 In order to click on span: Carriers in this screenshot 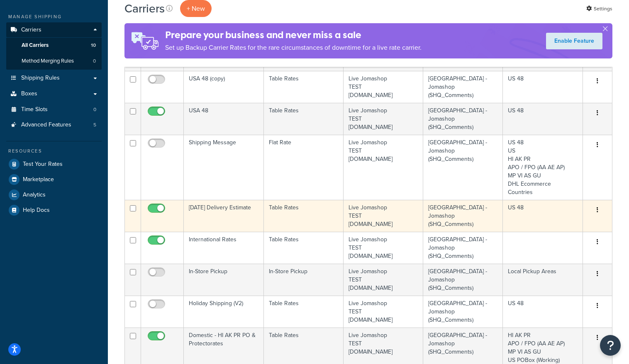, I will do `click(31, 30)`.